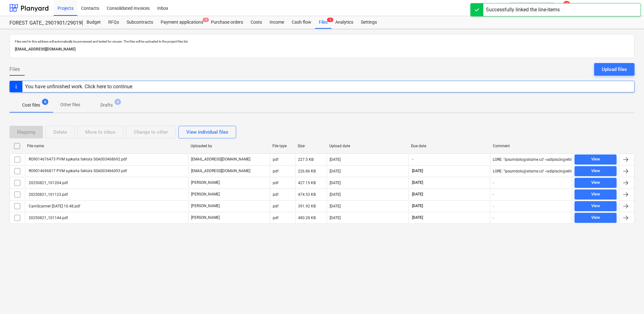 The width and height of the screenshot is (644, 314). What do you see at coordinates (77, 159) in the screenshot?
I see `div: RO9014676473 PVM sąskaita faktūra SSA003468692.pdf` at bounding box center [77, 159].